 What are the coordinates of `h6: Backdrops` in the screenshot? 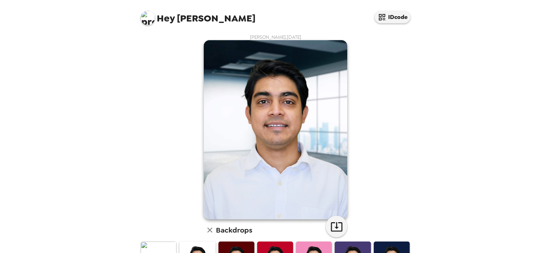 It's located at (234, 230).